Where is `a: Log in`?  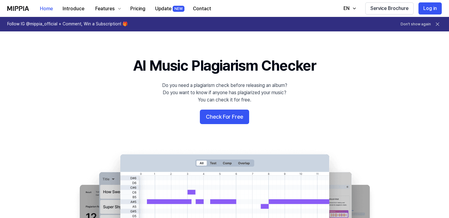 a: Log in is located at coordinates (430, 8).